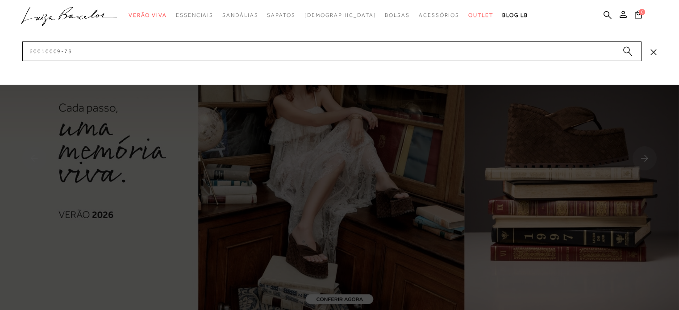 This screenshot has width=679, height=310. What do you see at coordinates (397, 15) in the screenshot?
I see `span: Bolsas` at bounding box center [397, 15].